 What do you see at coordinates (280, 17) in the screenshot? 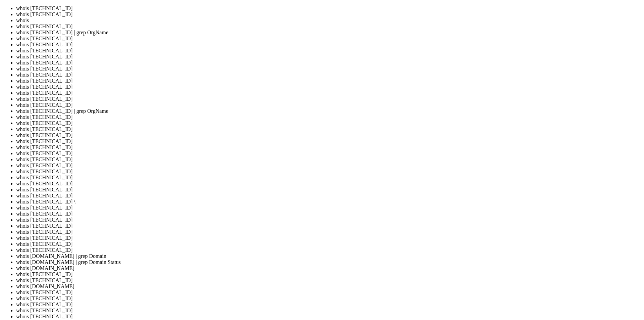
I see `x-row: country: RO` at bounding box center [280, 17].